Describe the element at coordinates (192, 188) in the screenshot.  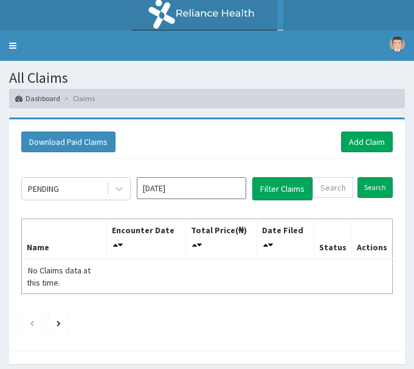
I see `input: Select Month and Year` at that location.